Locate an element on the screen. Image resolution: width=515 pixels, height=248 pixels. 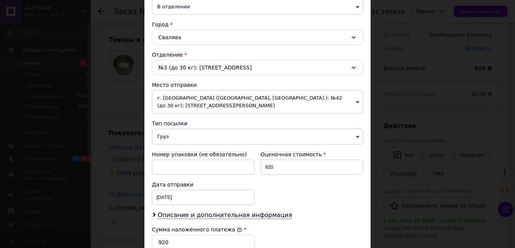
div: Свалява is located at coordinates (258, 37).